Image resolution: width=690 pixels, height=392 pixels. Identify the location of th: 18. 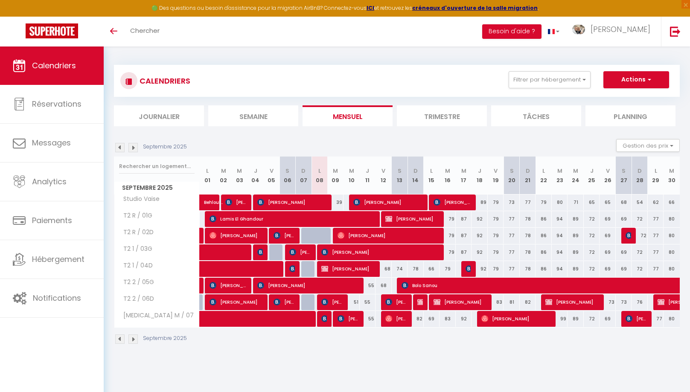
(479, 175).